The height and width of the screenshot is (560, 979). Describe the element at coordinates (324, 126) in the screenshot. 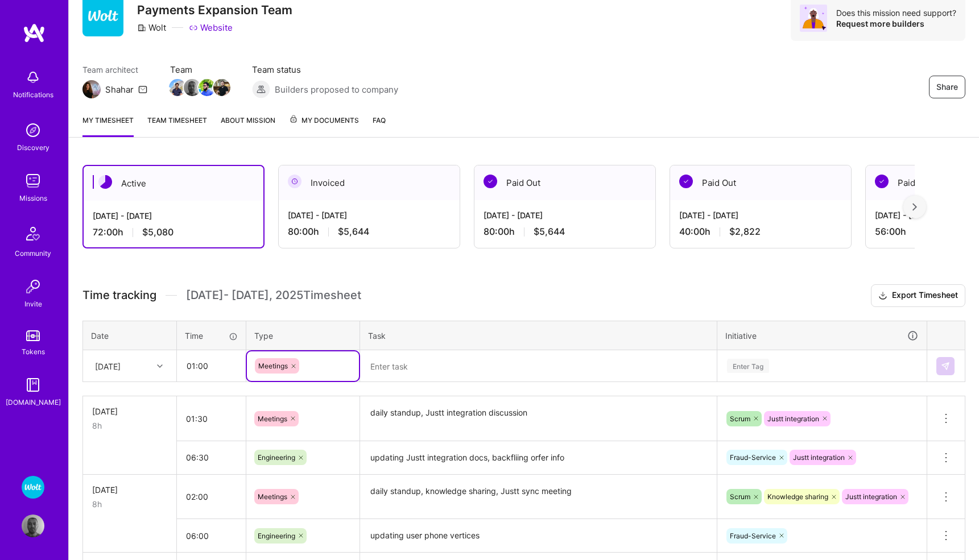

I see `a: My Documents` at that location.